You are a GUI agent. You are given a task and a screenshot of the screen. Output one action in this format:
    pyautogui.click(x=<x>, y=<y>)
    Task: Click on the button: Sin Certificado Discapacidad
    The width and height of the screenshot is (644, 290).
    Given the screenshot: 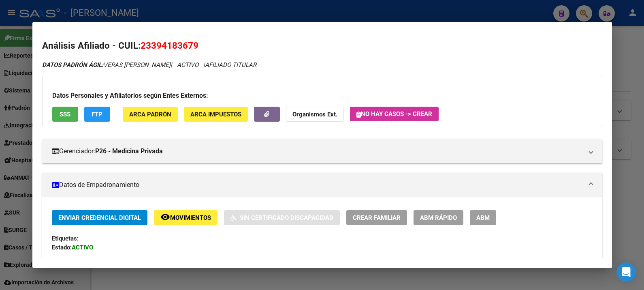 What is the action you would take?
    pyautogui.click(x=282, y=217)
    